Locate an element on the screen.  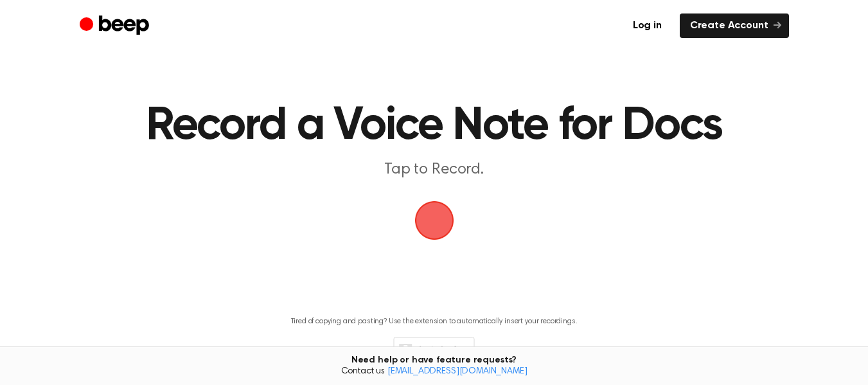
p: Tired of copying and pasting? Use the extension to automatically insert your recordings. is located at coordinates (434, 321).